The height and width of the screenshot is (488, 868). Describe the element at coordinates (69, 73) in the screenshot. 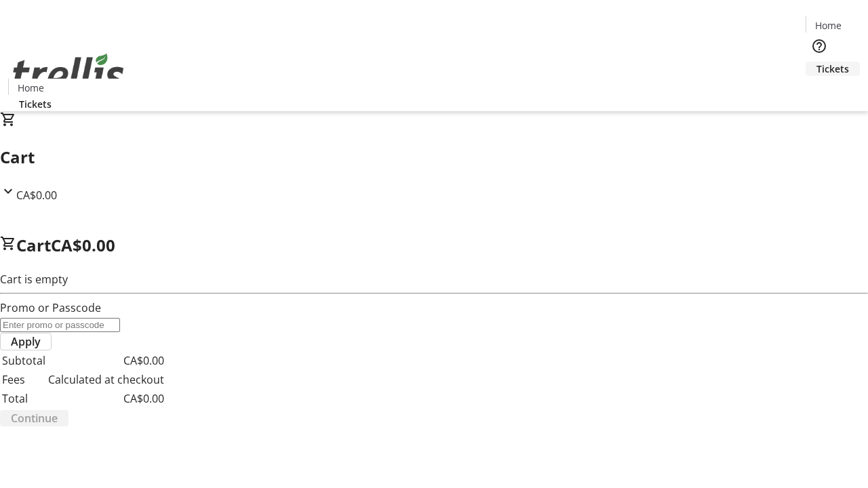

I see `img: Orient E2E Organization lpDLnQB6nZ's Logo` at that location.